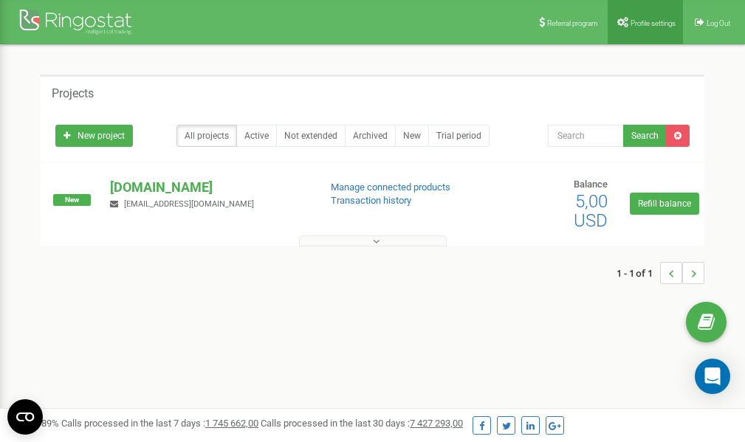 This screenshot has height=442, width=745. Describe the element at coordinates (207, 136) in the screenshot. I see `a: All projects` at that location.